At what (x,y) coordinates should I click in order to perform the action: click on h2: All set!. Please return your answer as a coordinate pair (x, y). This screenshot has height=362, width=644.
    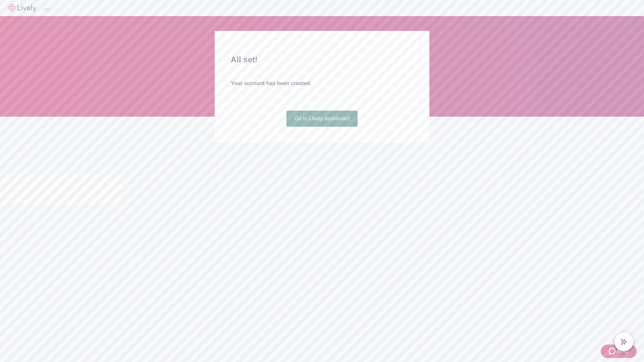
    Looking at the image, I should click on (322, 59).